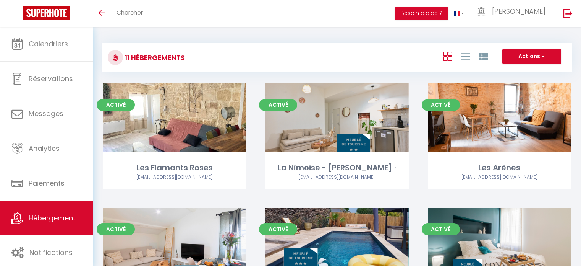  Describe the element at coordinates (499, 167) in the screenshot. I see `div: Les Arènes` at that location.